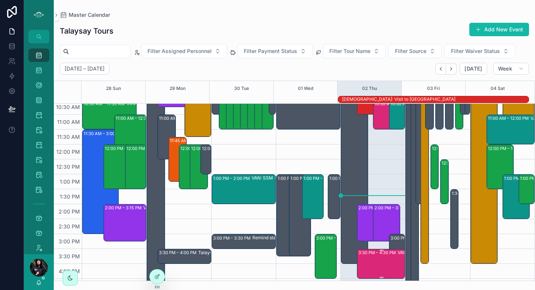 This screenshot has height=290, width=535. Describe the element at coordinates (89, 15) in the screenshot. I see `span: Master Calendar` at that location.